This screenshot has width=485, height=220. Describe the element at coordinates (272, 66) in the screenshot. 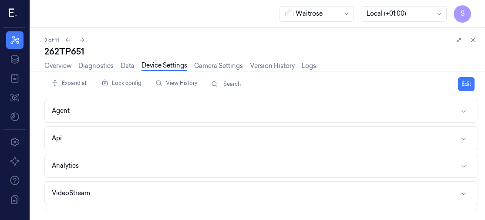

I see `a: Version History` at that location.